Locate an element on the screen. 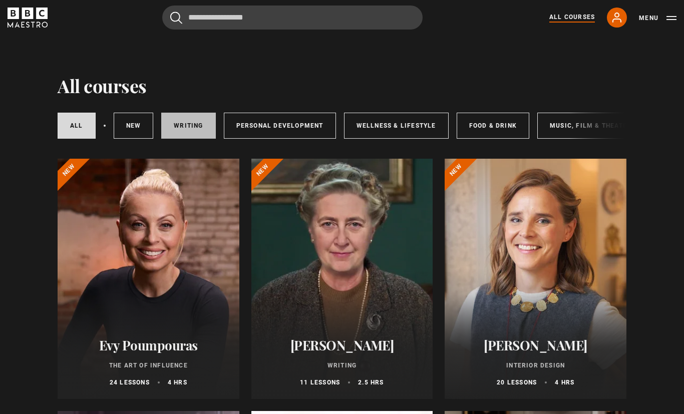  a: Food & Drink is located at coordinates (492, 126).